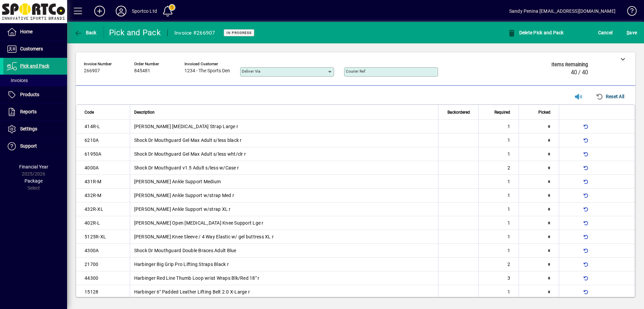 The height and width of the screenshot is (309, 644). Describe the element at coordinates (121, 11) in the screenshot. I see `button: Profile` at that location.